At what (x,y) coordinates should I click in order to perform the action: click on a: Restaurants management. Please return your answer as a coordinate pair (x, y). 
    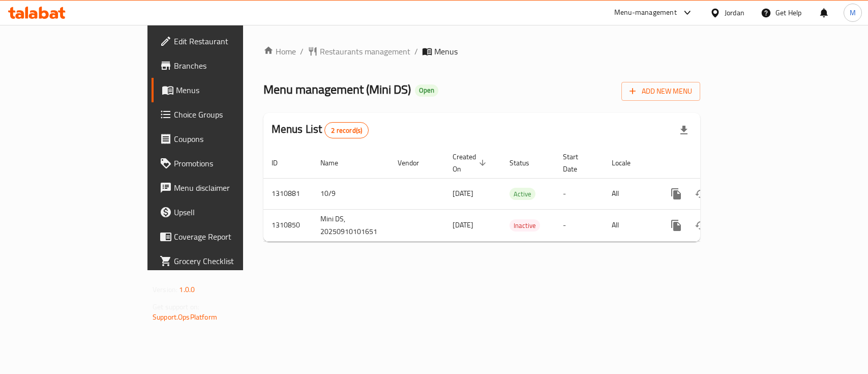
    Looking at the image, I should click on (359, 51).